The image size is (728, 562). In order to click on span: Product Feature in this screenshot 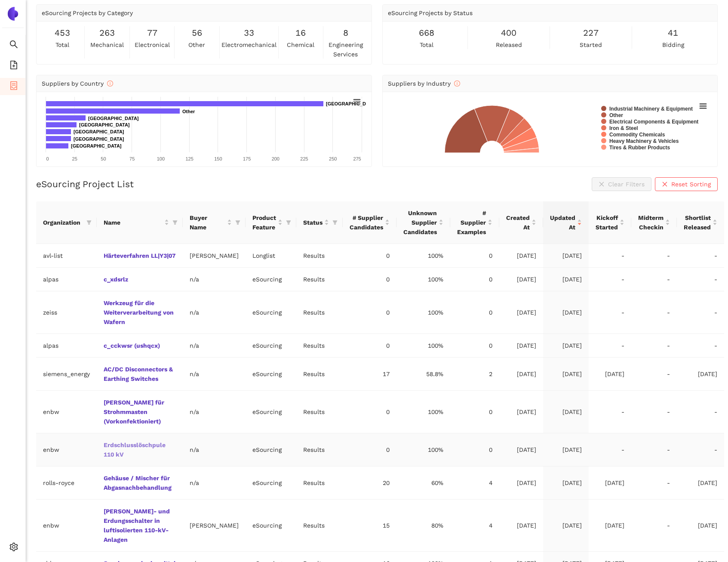, I will do `click(264, 223)`.